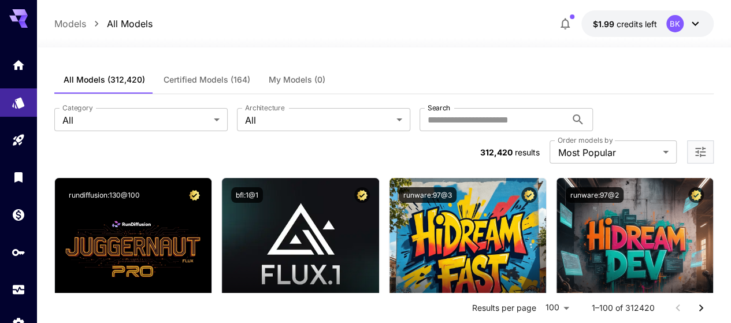  What do you see at coordinates (527, 152) in the screenshot?
I see `span: results` at bounding box center [527, 152].